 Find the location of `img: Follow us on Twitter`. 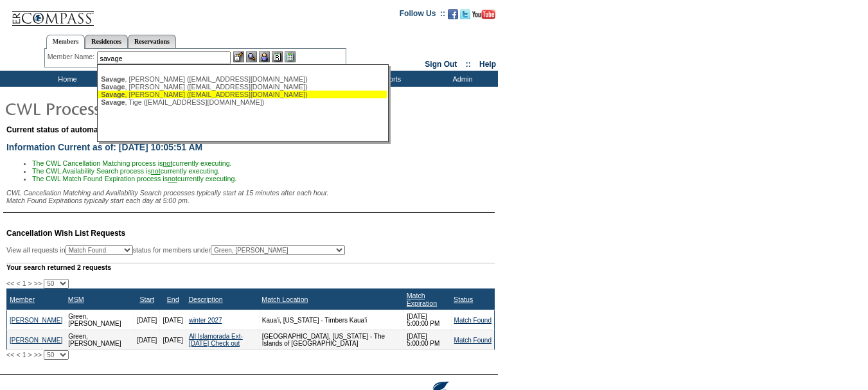

img: Follow us on Twitter is located at coordinates (465, 14).